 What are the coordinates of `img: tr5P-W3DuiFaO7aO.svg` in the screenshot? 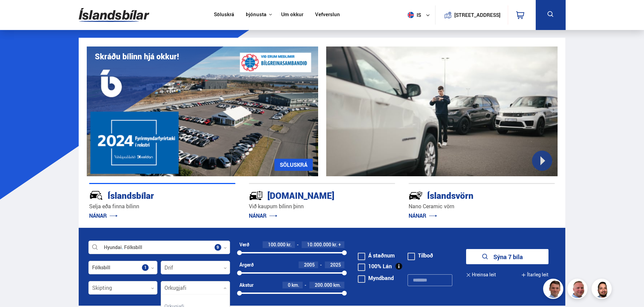 It's located at (256, 195).